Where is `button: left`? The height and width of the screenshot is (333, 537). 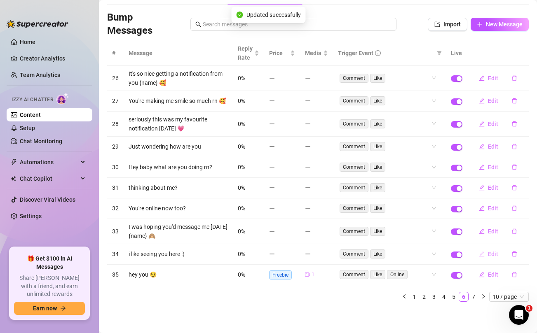 button: left is located at coordinates (404, 297).